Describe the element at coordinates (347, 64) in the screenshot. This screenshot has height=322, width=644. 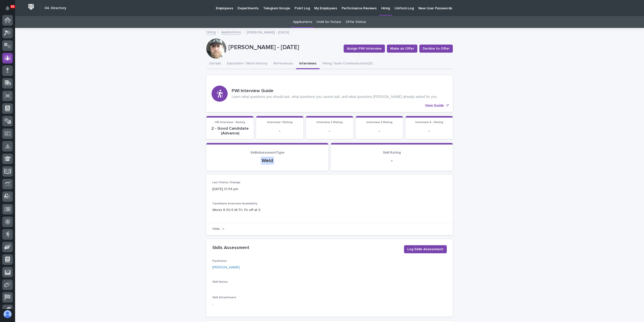
I see `button: Hiring Team Communication (3)` at that location.